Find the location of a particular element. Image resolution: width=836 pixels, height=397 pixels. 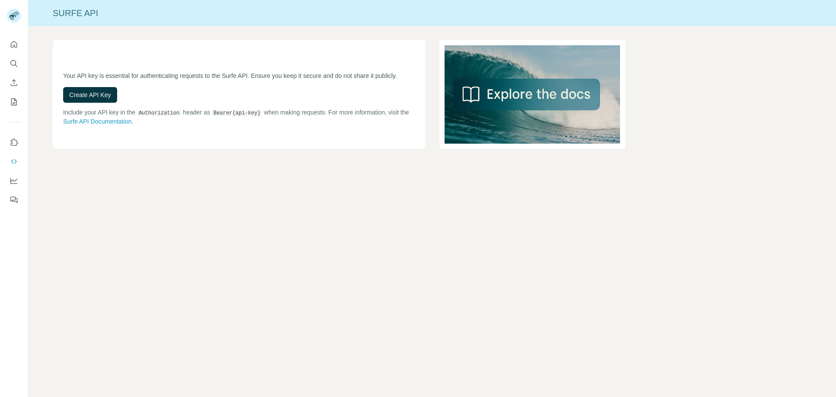

button: Quick start is located at coordinates (14, 44).